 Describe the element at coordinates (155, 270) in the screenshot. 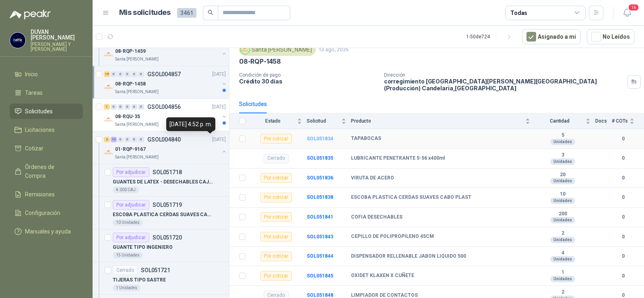

I see `p: SOL051721` at that location.